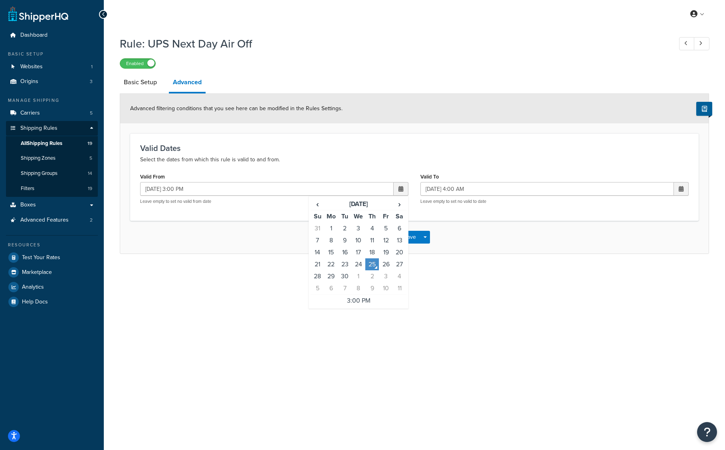 The width and height of the screenshot is (725, 450). Describe the element at coordinates (386, 264) in the screenshot. I see `td: 26` at that location.